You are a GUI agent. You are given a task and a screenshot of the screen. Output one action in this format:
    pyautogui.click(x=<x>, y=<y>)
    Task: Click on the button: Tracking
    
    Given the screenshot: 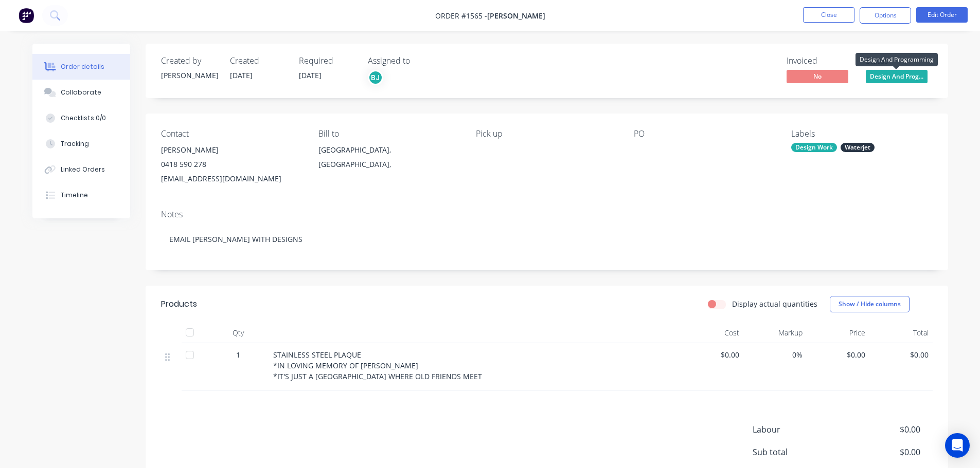 What is the action you would take?
    pyautogui.click(x=81, y=144)
    